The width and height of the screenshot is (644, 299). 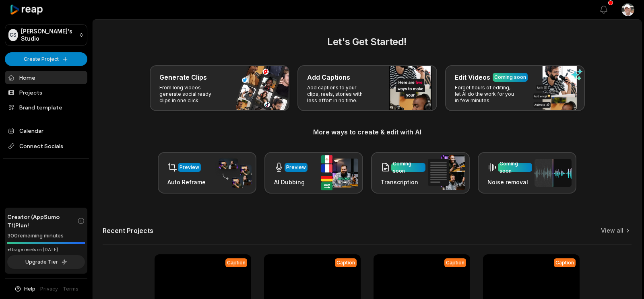 I want to click on a: View all, so click(x=613, y=230).